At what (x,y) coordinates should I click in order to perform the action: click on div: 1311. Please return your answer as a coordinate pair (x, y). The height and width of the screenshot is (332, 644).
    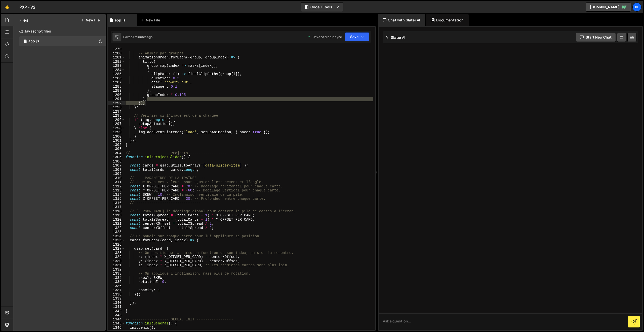
    Looking at the image, I should click on (116, 182).